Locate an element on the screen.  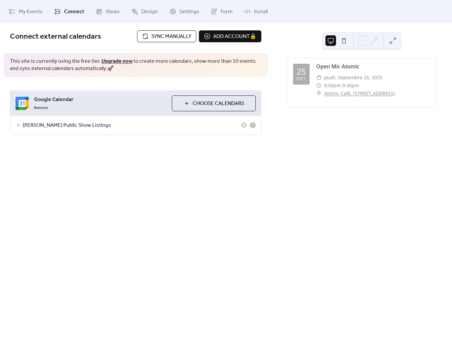
div: sept. is located at coordinates (301, 79).